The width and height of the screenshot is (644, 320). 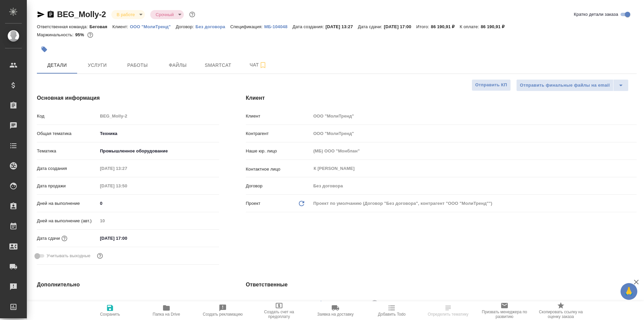 I want to click on p: Договор, so click(x=278, y=186).